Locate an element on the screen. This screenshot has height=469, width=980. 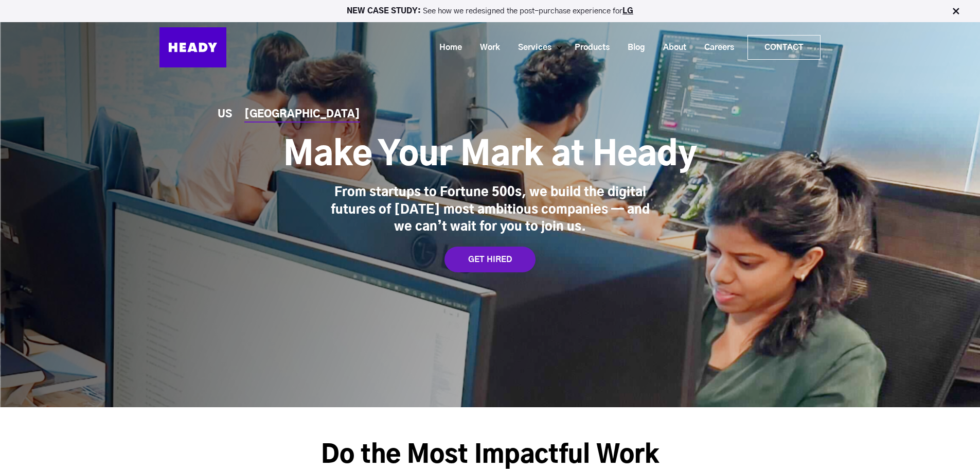
h1: Make Your Mark at Heady is located at coordinates (491, 156).